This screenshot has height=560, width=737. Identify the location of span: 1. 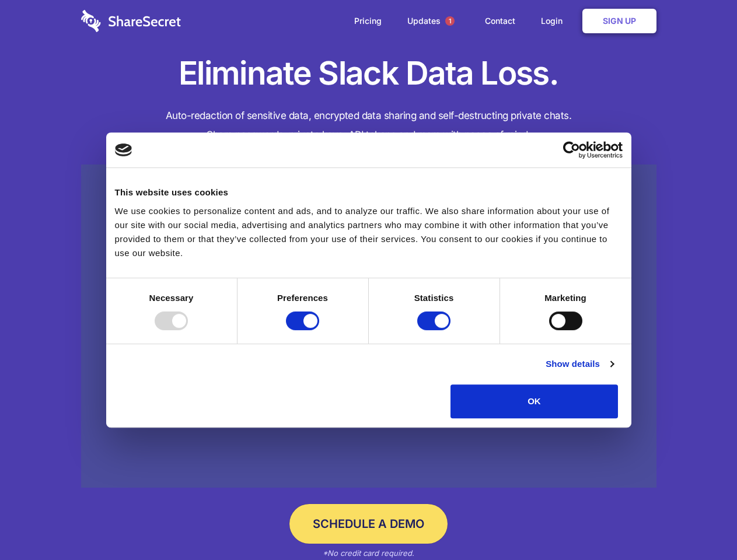
(450, 21).